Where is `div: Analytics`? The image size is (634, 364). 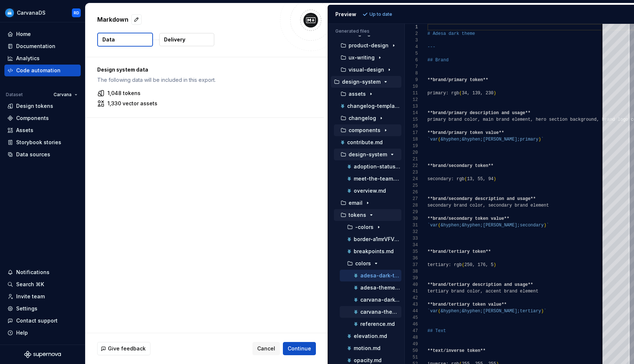 div: Analytics is located at coordinates (28, 58).